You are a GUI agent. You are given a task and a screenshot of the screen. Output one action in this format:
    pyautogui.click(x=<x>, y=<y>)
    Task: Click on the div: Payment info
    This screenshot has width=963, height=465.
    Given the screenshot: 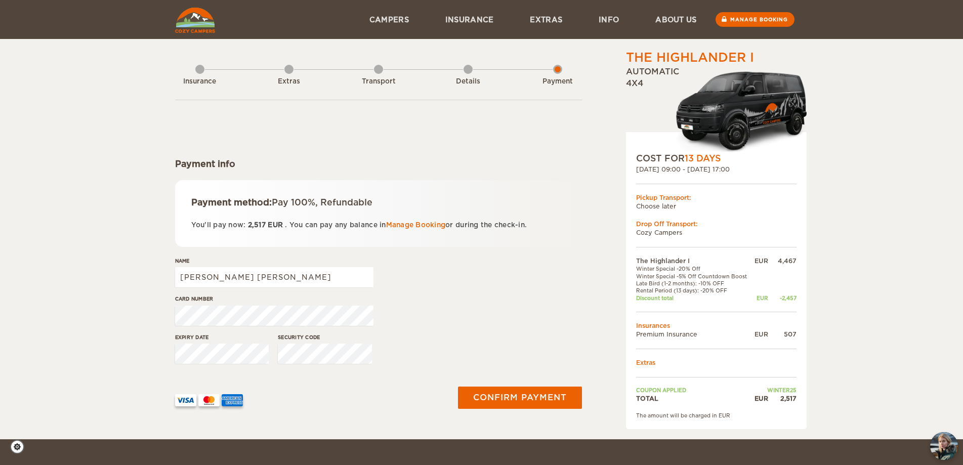 What is the action you would take?
    pyautogui.click(x=379, y=164)
    